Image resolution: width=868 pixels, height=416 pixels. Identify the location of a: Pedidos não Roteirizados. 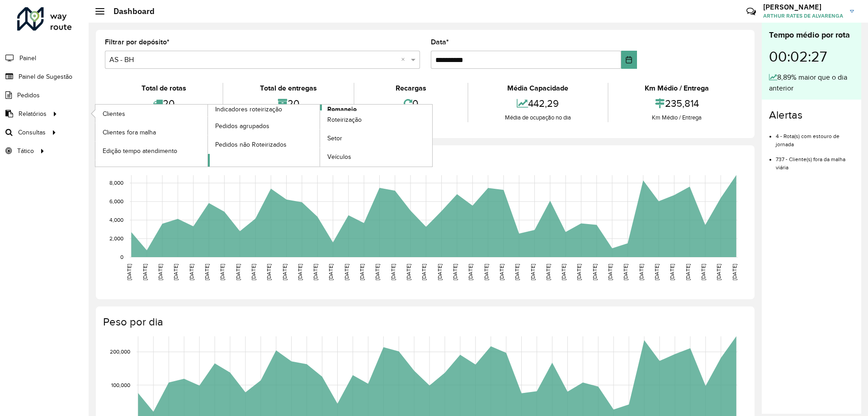
(264, 144).